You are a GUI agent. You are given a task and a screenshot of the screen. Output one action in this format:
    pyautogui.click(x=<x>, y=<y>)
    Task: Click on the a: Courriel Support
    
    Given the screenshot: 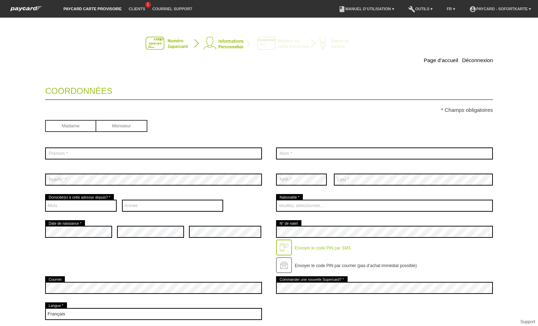 What is the action you would take?
    pyautogui.click(x=172, y=9)
    